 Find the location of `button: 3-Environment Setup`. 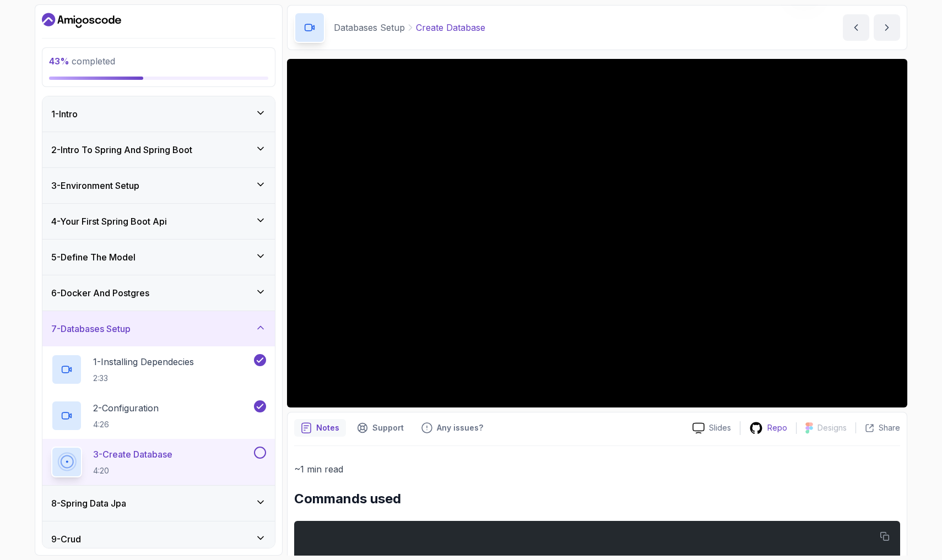

button: 3-Environment Setup is located at coordinates (158, 186).